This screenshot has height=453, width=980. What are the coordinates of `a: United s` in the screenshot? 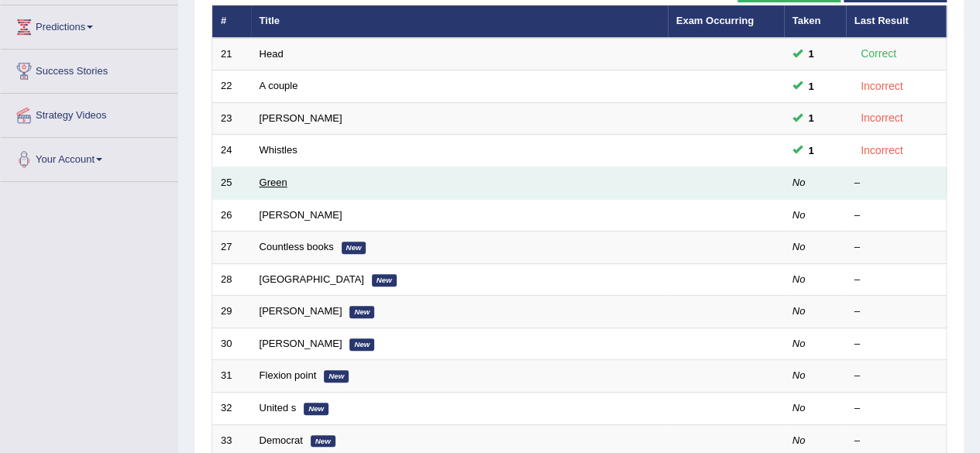 It's located at (278, 407).